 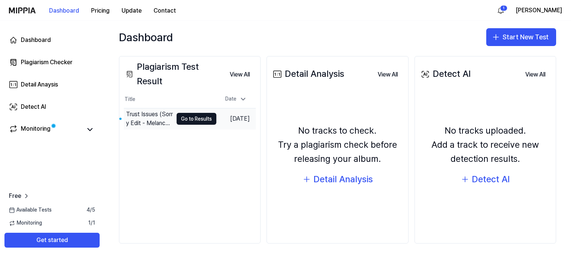 What do you see at coordinates (501, 10) in the screenshot?
I see `button: 알림1` at bounding box center [501, 10].